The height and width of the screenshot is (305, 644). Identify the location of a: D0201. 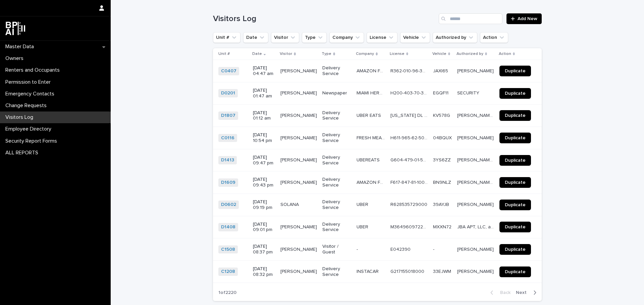
(228, 93).